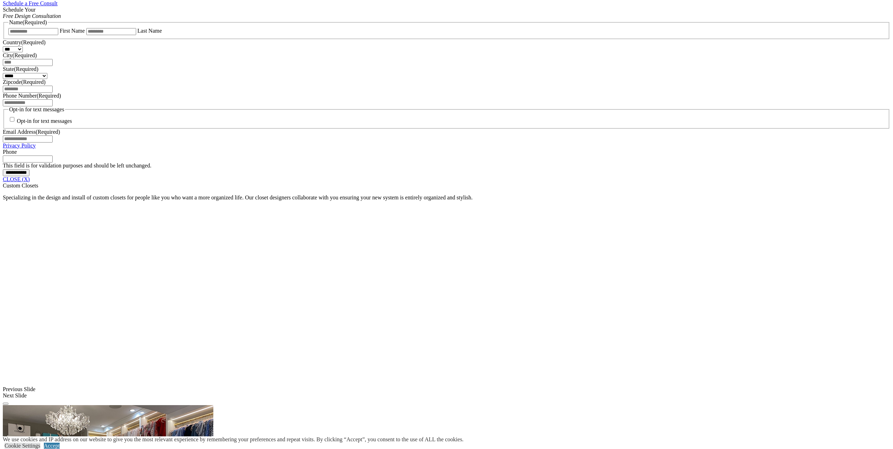 The image size is (893, 449). What do you see at coordinates (19, 145) in the screenshot?
I see `a: Privacy Policy` at bounding box center [19, 145].